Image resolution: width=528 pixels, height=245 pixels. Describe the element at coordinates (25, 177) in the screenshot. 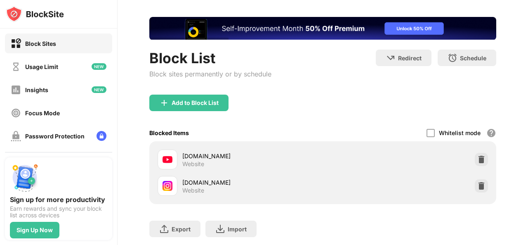

I see `img: push-signup.svg` at that location.